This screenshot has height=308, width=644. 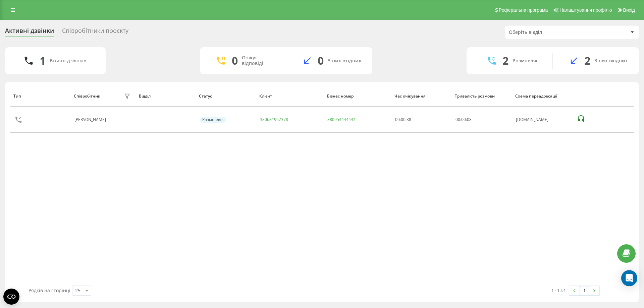 What do you see at coordinates (584, 290) in the screenshot?
I see `a: 1` at bounding box center [584, 290].